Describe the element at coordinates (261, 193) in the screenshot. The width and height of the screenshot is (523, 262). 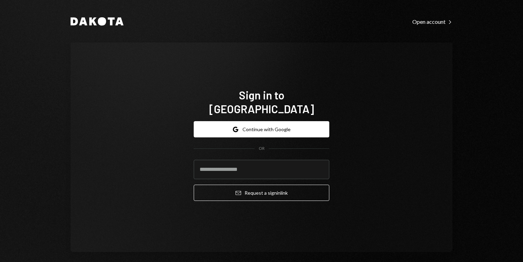
I see `button: Request a signinlink` at that location.